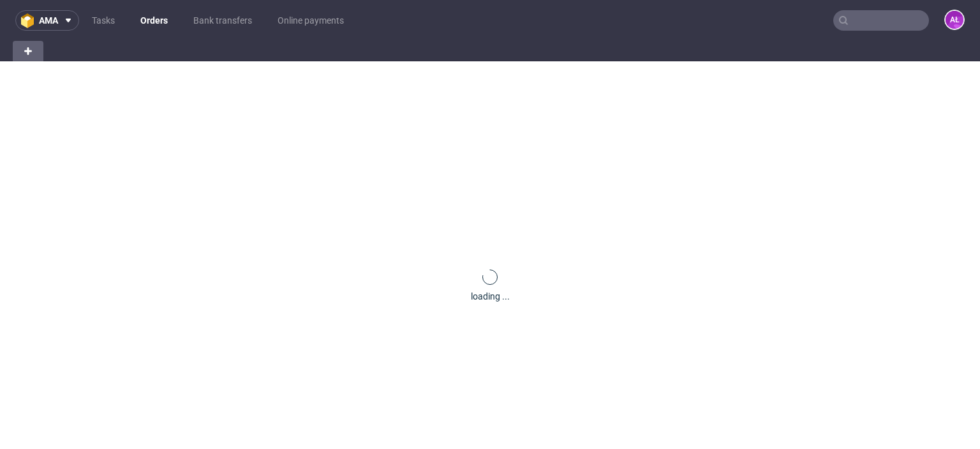 The height and width of the screenshot is (449, 980). Describe the element at coordinates (310, 20) in the screenshot. I see `a: Online payments` at that location.